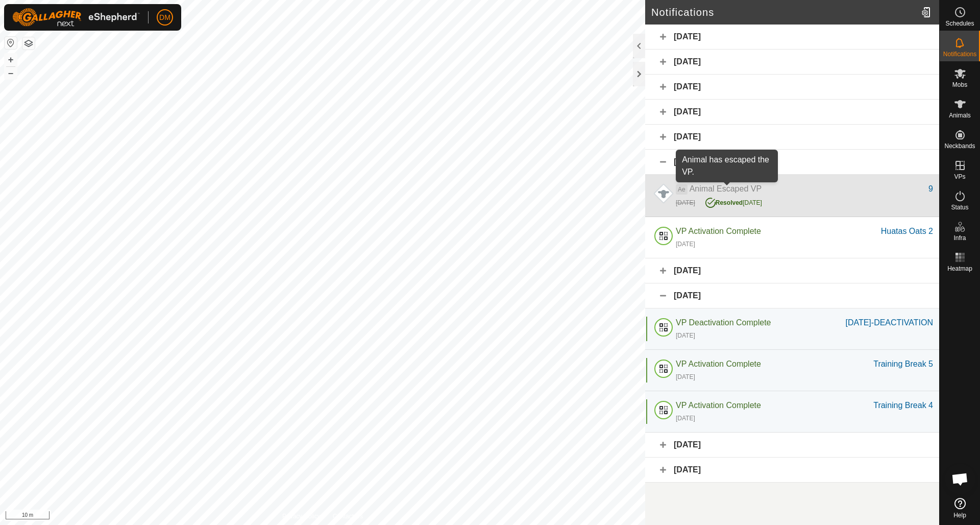  What do you see at coordinates (903, 364) in the screenshot?
I see `div: Training Break 5` at bounding box center [903, 364].